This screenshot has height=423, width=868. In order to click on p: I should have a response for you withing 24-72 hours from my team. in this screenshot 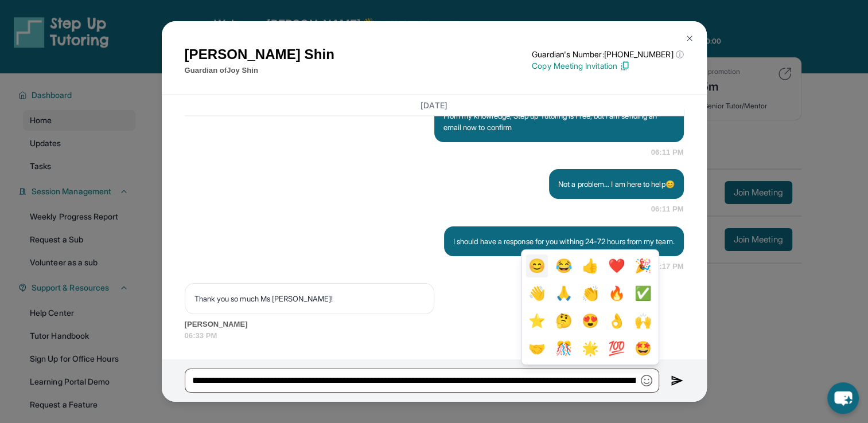, I will do `click(564, 242)`.